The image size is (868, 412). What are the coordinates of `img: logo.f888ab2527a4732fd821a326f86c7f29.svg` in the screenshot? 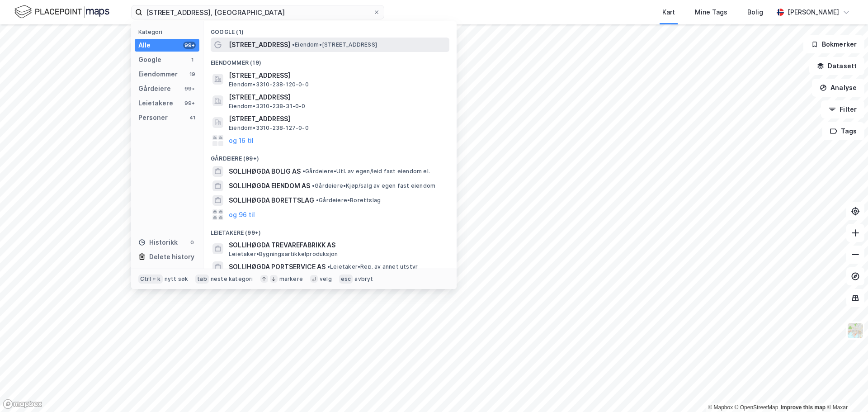 It's located at (62, 11).